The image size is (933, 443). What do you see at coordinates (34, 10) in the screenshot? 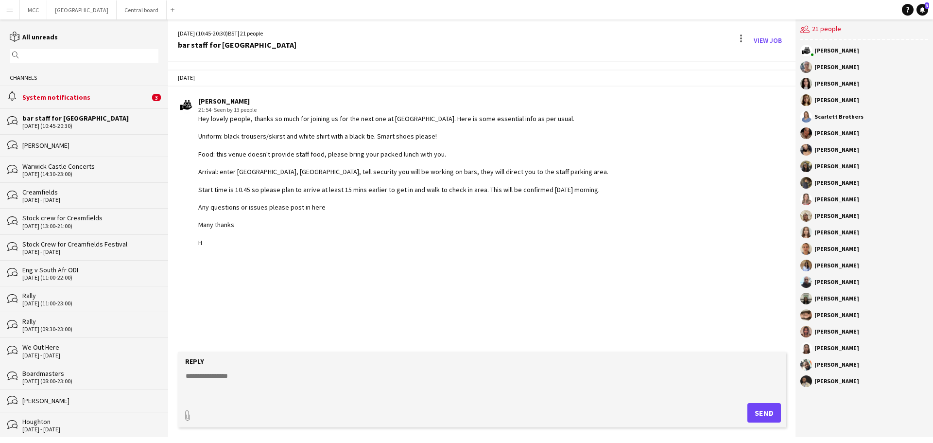
I see `button: MCC` at bounding box center [34, 10].